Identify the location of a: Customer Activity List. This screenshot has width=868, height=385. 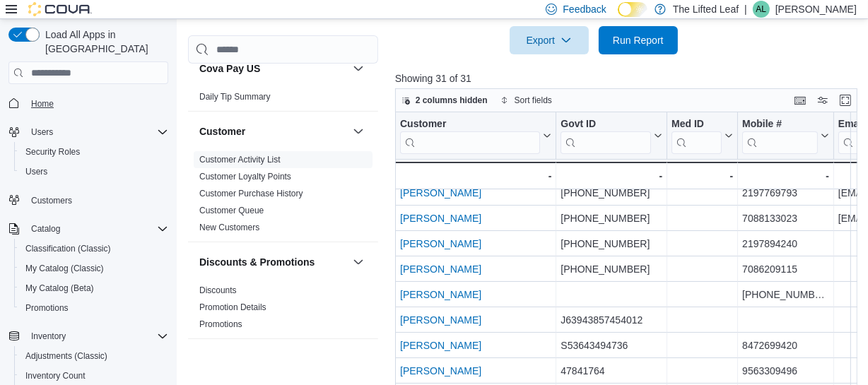
(240, 160).